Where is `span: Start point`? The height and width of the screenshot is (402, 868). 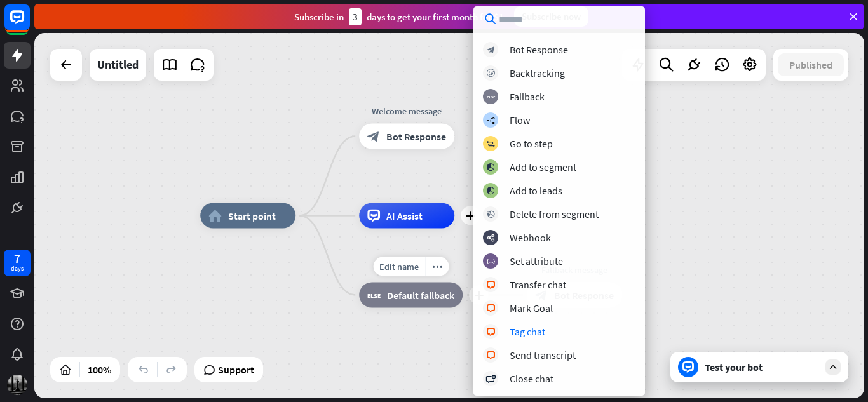
span: Start point is located at coordinates (252, 216).